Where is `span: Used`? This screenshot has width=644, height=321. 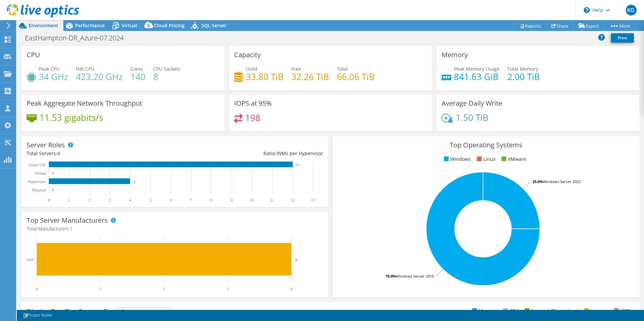
span: Used is located at coordinates (252, 69).